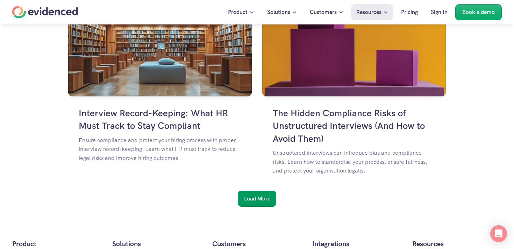 The width and height of the screenshot is (514, 249). Describe the element at coordinates (478, 12) in the screenshot. I see `p: Book a demo` at that location.